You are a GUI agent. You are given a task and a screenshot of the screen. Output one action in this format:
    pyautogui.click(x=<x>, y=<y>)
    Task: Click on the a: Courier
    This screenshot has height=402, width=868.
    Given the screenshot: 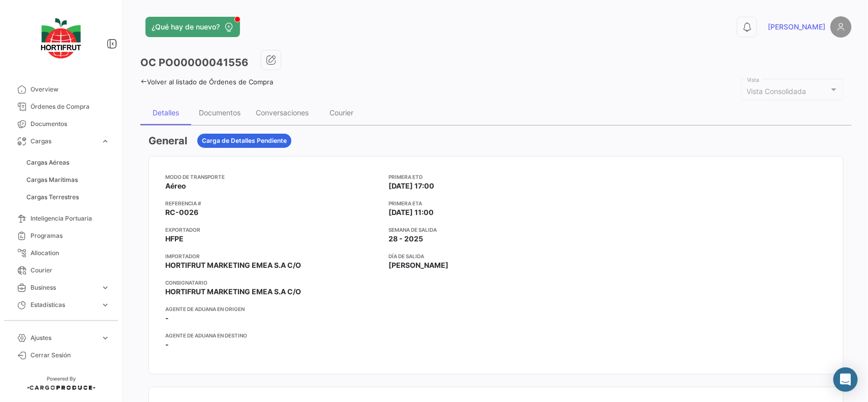 What is the action you would take?
    pyautogui.click(x=61, y=270)
    